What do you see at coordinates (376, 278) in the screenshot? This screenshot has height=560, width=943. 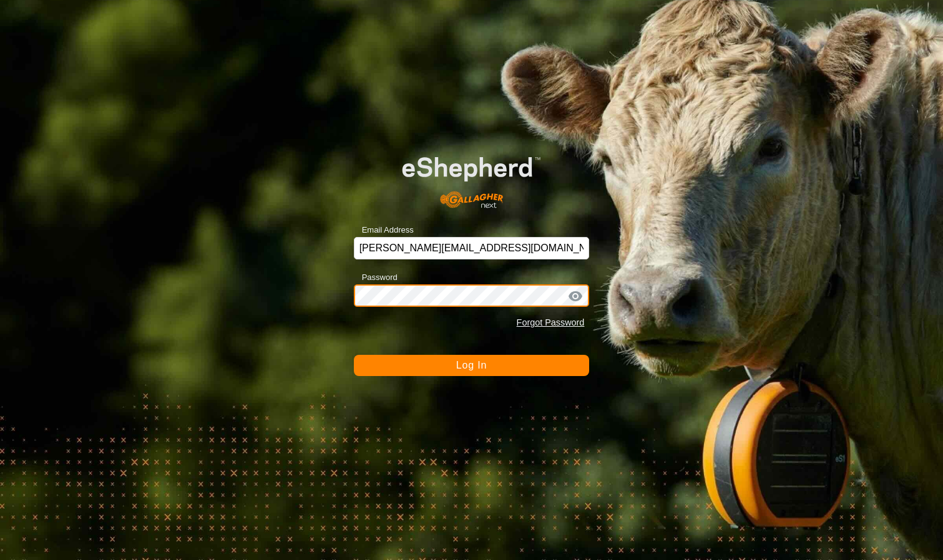 I see `label: Password` at bounding box center [376, 278].